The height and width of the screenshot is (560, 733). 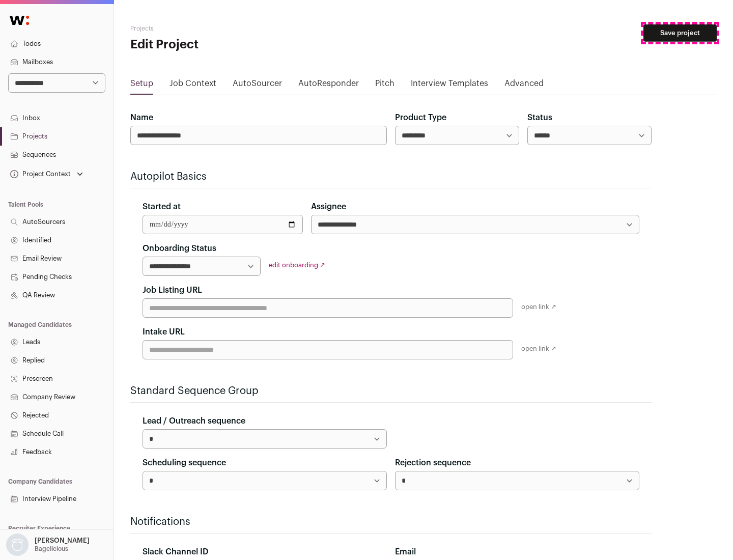 What do you see at coordinates (524, 86) in the screenshot?
I see `a: Advanced` at bounding box center [524, 86].